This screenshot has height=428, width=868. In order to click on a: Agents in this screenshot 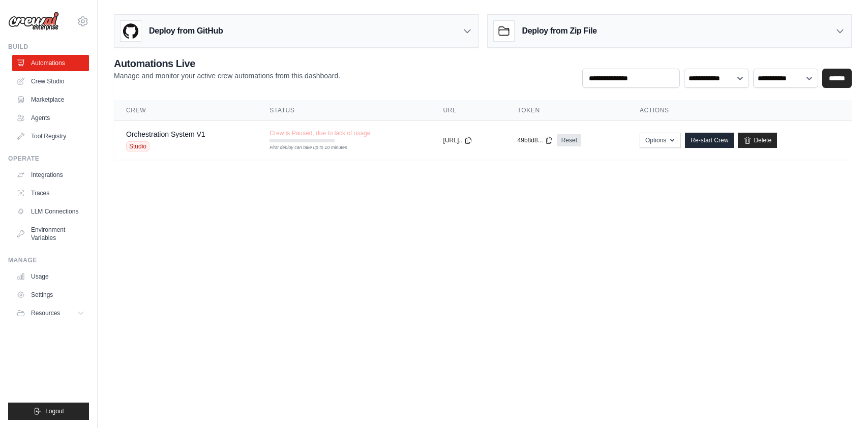, I will do `click(50, 118)`.